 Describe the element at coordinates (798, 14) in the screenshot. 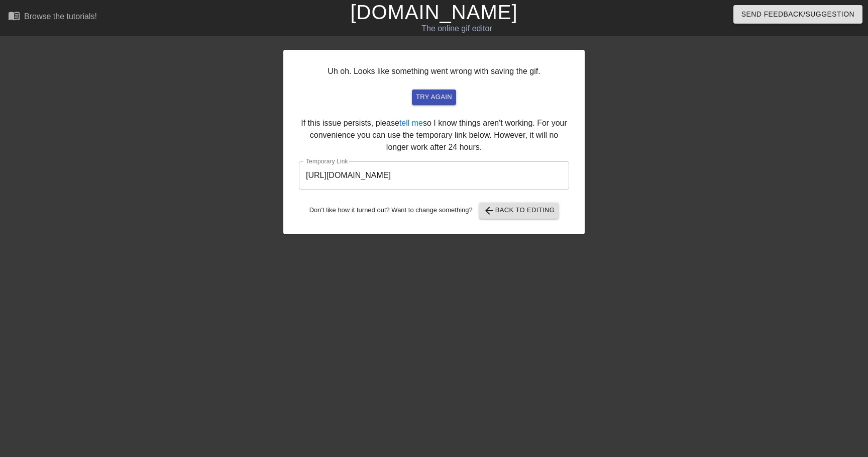

I see `button: Send Feedback/Suggestion` at that location.